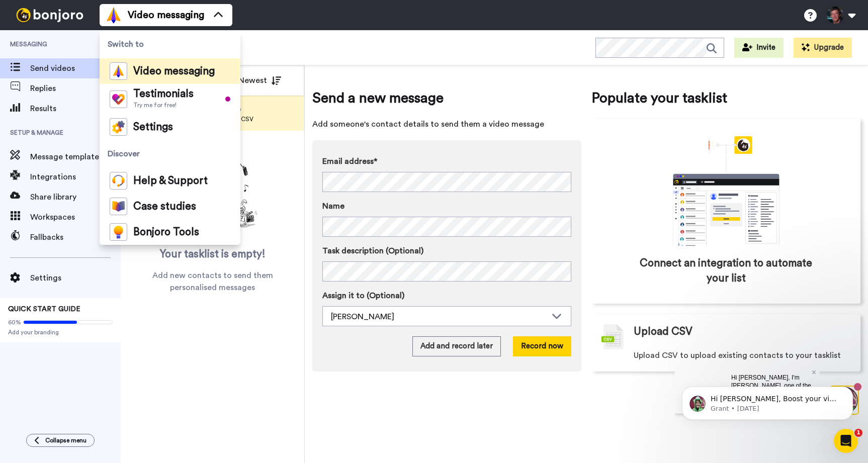 This screenshot has height=463, width=868. I want to click on span: Switch to, so click(170, 44).